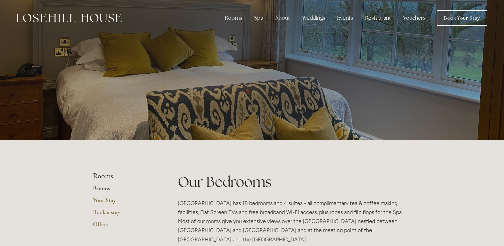  I want to click on div: Rooms, so click(234, 18).